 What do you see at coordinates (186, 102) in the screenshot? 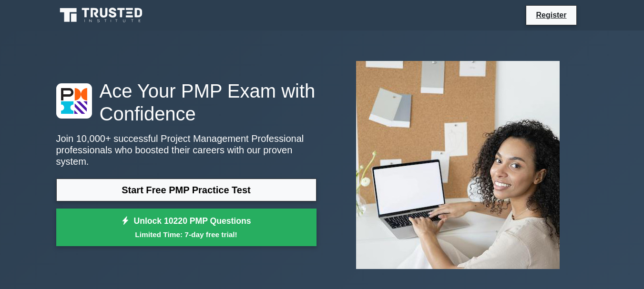
I see `h1: Ace Your PMP Exam with Confidence` at bounding box center [186, 102].